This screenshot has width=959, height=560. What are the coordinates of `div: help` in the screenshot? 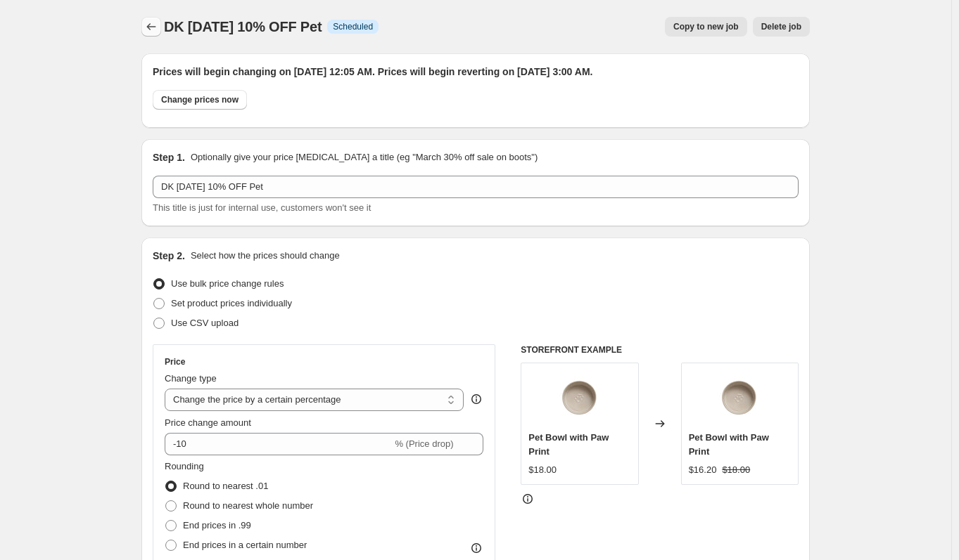 It's located at (476, 399).